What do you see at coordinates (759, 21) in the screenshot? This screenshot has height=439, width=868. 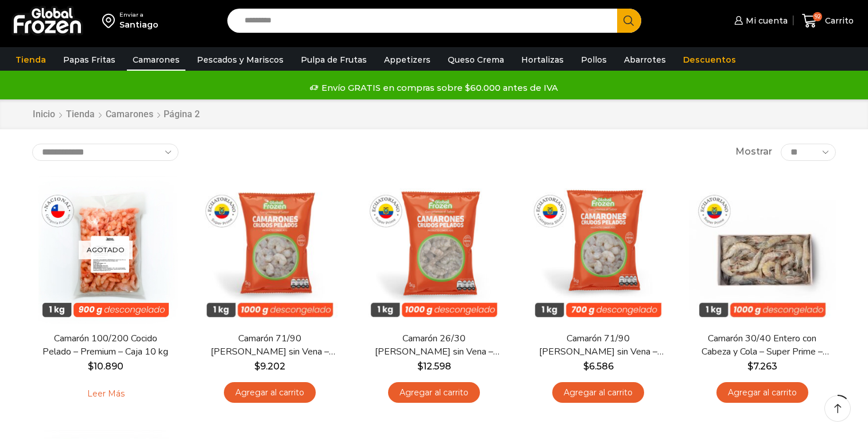 I see `a: Mi cuenta` at bounding box center [759, 21].